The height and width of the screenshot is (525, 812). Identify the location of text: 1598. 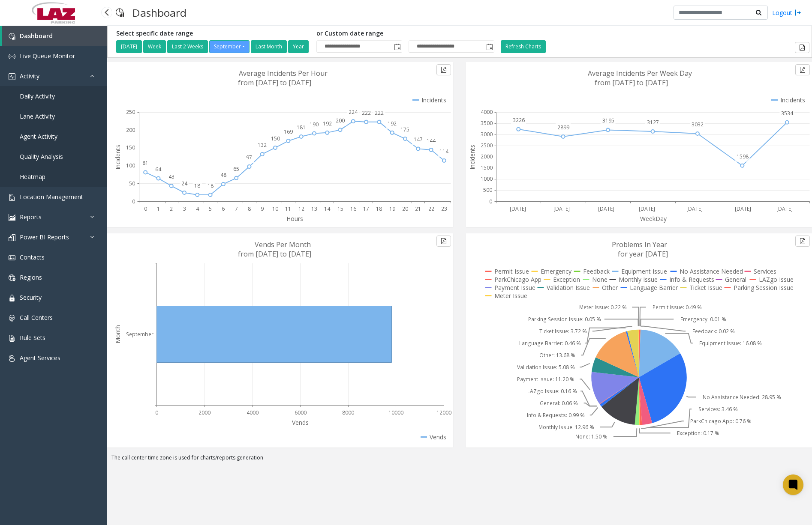
(742, 157).